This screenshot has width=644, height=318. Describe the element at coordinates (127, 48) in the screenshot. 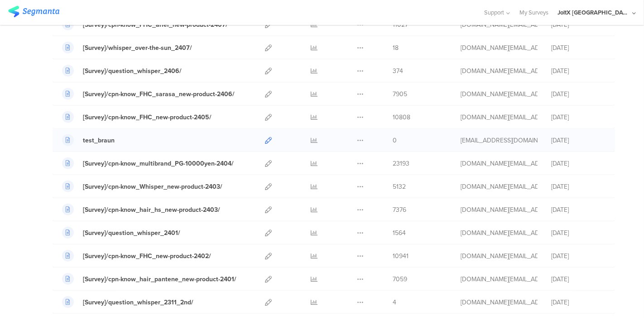

I see `a: [Survey]/whisper_over-the-sun_2407/` at that location.